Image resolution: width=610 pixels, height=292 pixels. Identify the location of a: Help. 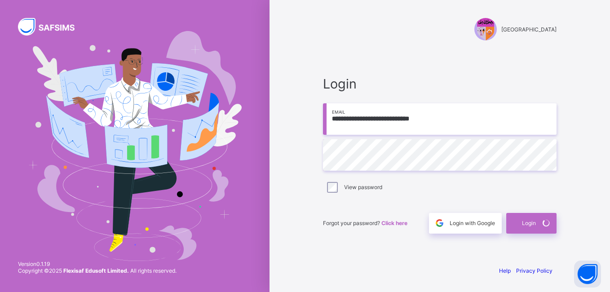
(505, 271).